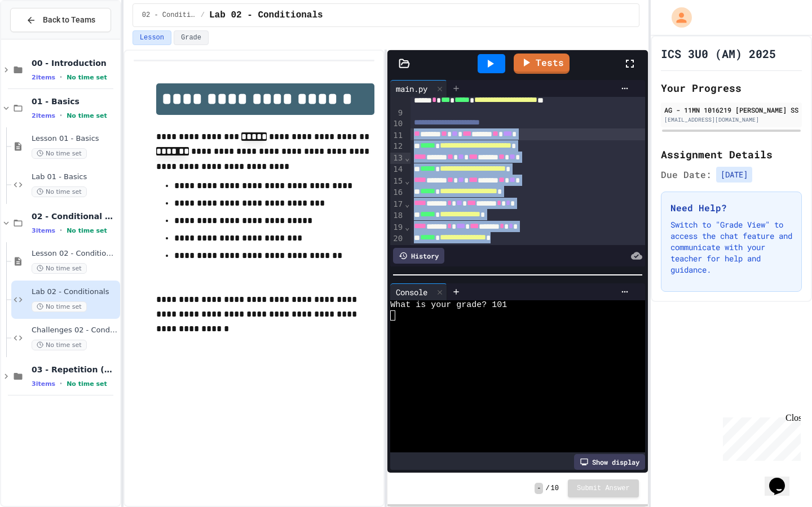 The height and width of the screenshot is (507, 812). Describe the element at coordinates (603, 488) in the screenshot. I see `button: Submit Answer` at that location.